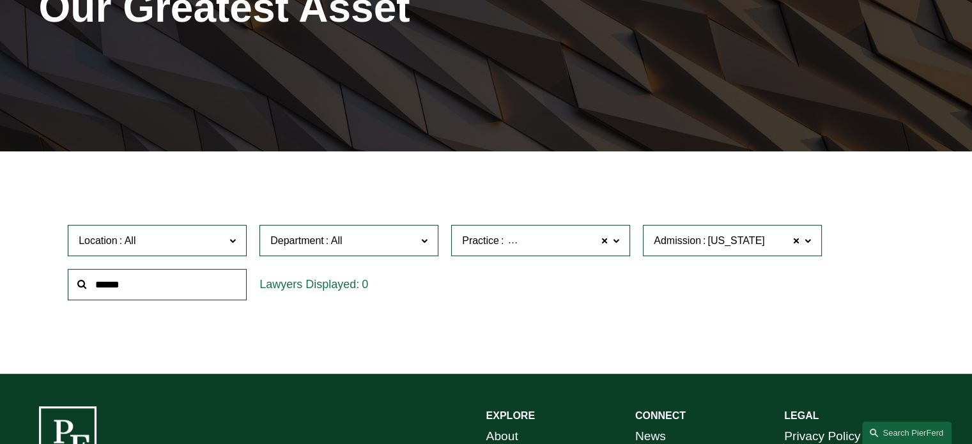 This screenshot has width=972, height=444. Describe the element at coordinates (365, 284) in the screenshot. I see `span: 0` at that location.